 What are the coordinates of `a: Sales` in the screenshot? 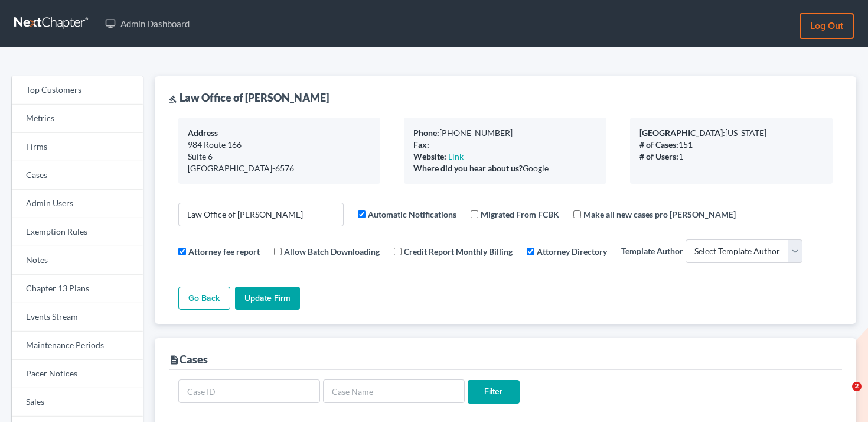 It's located at (78, 402).